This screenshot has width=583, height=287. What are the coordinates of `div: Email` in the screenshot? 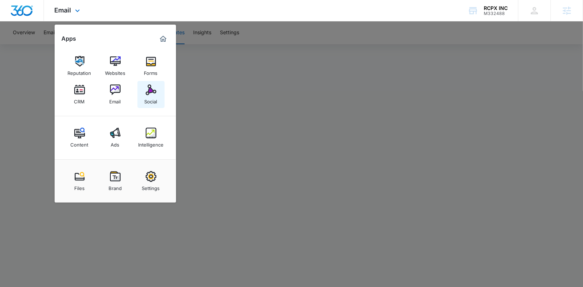 It's located at (115, 100).